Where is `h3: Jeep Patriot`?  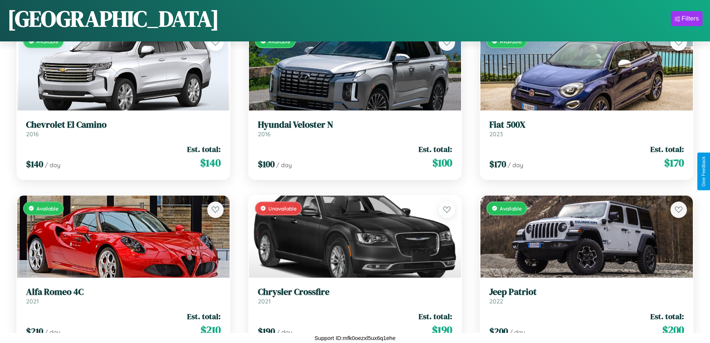 h3: Jeep Patriot is located at coordinates (587, 292).